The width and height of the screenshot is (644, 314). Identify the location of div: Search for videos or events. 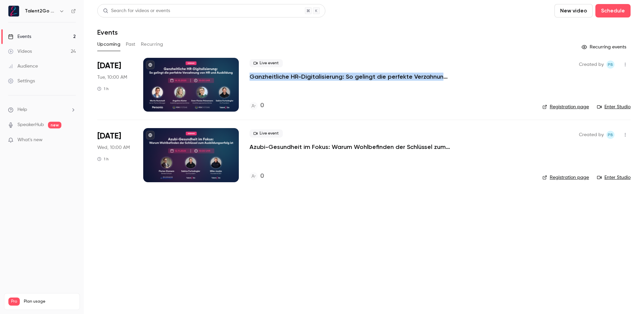
(136, 11).